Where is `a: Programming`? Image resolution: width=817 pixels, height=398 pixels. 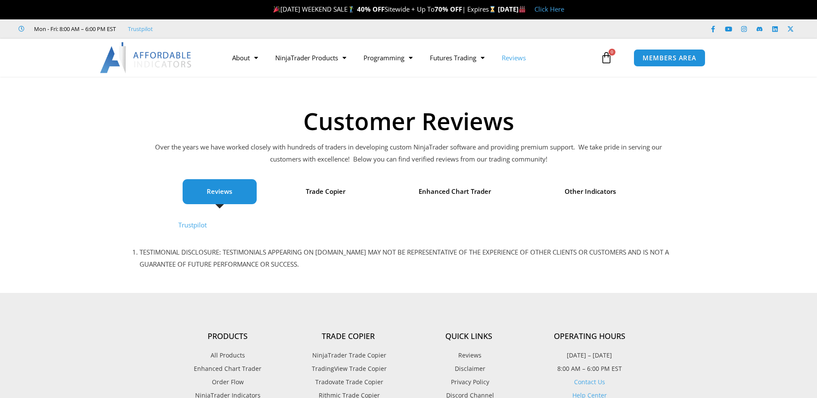 a: Programming is located at coordinates (388, 58).